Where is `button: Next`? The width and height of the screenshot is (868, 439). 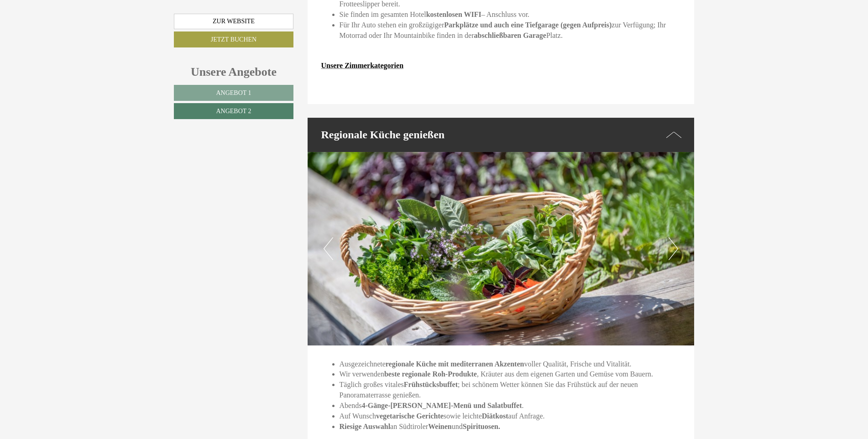 button: Next is located at coordinates (673, 249).